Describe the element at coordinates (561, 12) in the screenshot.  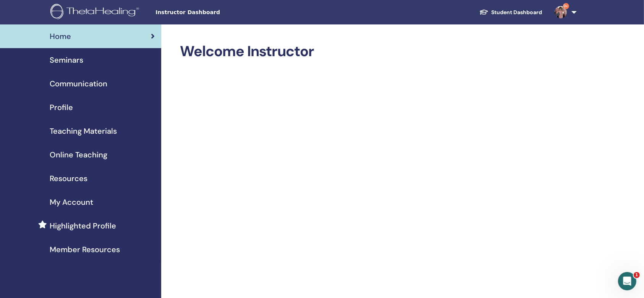
I see `img: default.jpg` at that location.